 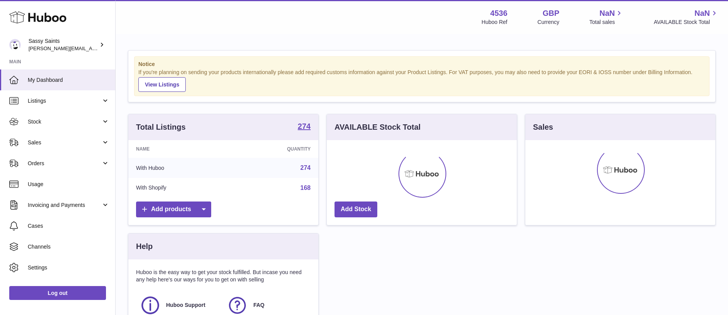 I want to click on span: Usage, so click(x=69, y=184).